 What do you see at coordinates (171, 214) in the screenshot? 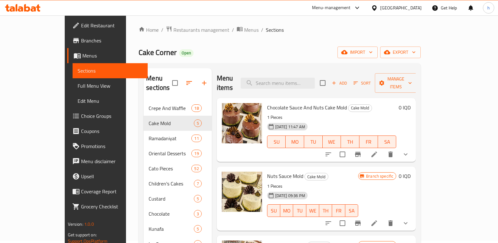
I see `div: Chocolate` at bounding box center [171, 214].